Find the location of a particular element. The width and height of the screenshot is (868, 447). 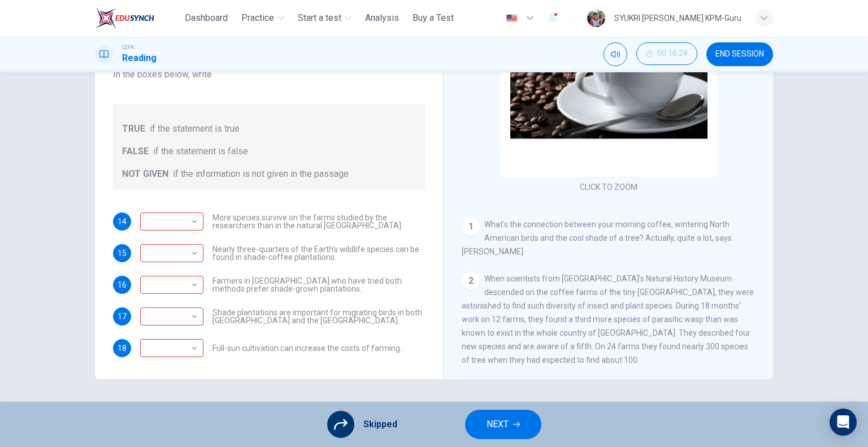

button: Practice is located at coordinates (262, 18).